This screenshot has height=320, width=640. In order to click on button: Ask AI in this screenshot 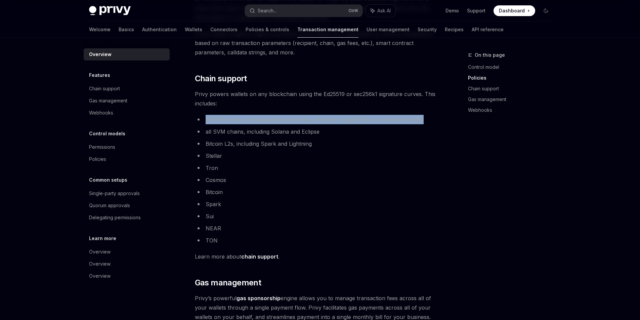, I will do `click(381, 11)`.